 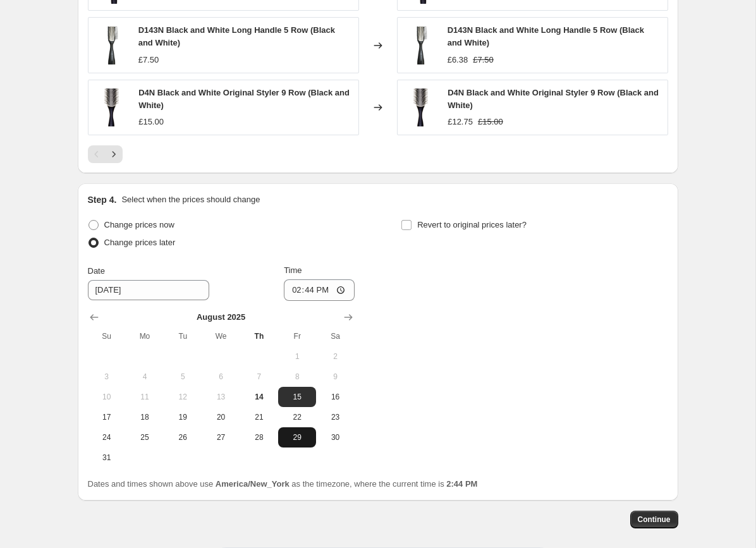 What do you see at coordinates (182, 438) in the screenshot?
I see `span: 26` at bounding box center [182, 438].